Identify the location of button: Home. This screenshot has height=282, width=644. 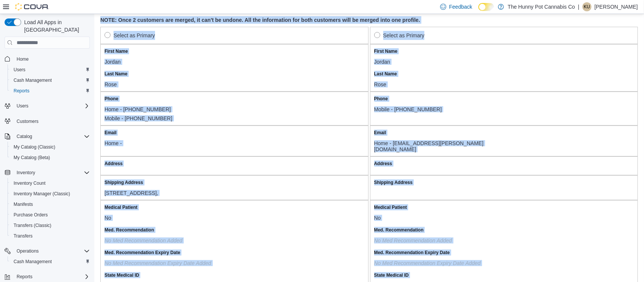
(47, 58).